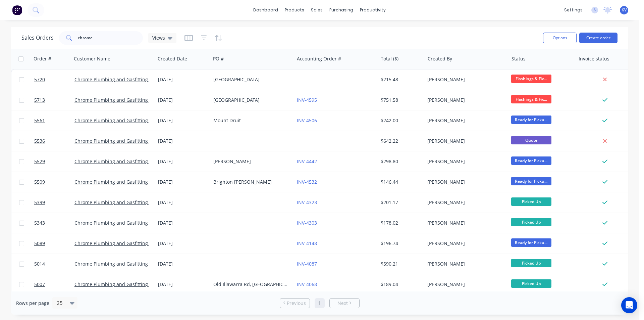  I want to click on span: Next, so click(342, 303).